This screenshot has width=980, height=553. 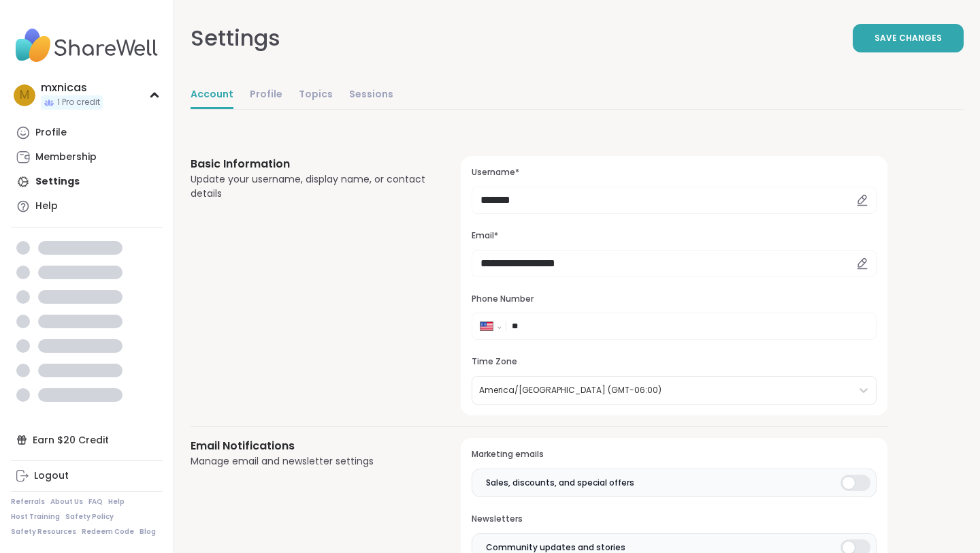 What do you see at coordinates (371, 95) in the screenshot?
I see `a: Sessions` at bounding box center [371, 95].